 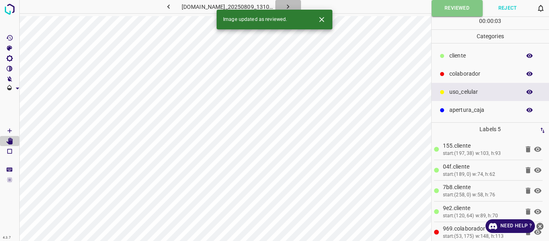 I want to click on p: Labels 5, so click(x=490, y=129).